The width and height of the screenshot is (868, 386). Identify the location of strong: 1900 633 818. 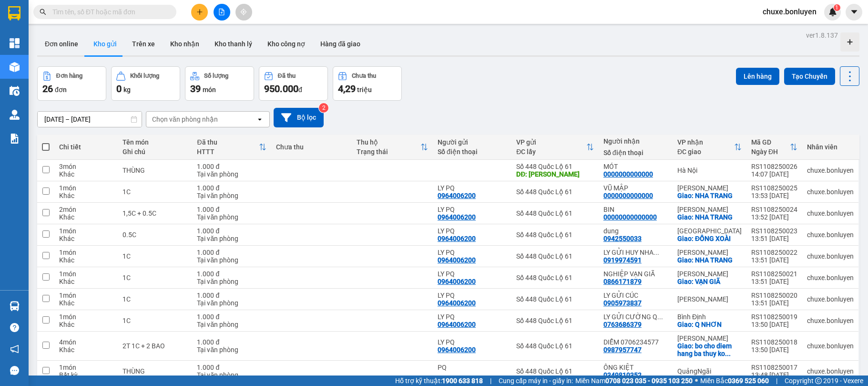
(462, 380).